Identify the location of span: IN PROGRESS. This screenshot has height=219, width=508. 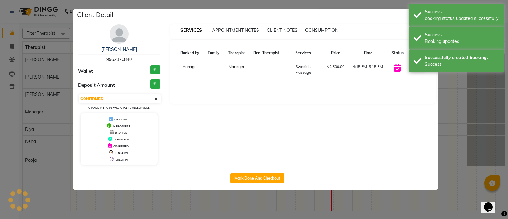
(121, 126).